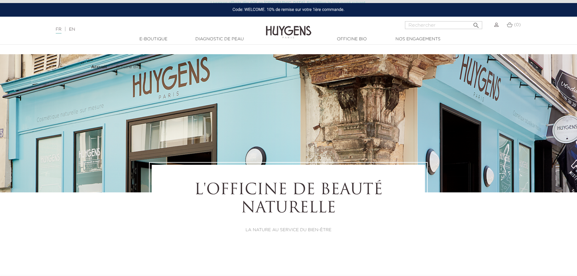 The height and width of the screenshot is (276, 577). What do you see at coordinates (154, 39) in the screenshot?
I see `a: E-Boutique` at bounding box center [154, 39].